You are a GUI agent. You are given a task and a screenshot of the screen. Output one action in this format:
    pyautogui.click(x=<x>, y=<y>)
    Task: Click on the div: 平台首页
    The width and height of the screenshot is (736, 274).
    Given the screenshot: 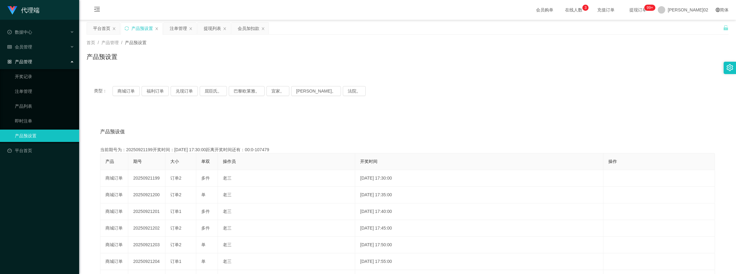 What is the action you would take?
    pyautogui.click(x=102, y=28)
    